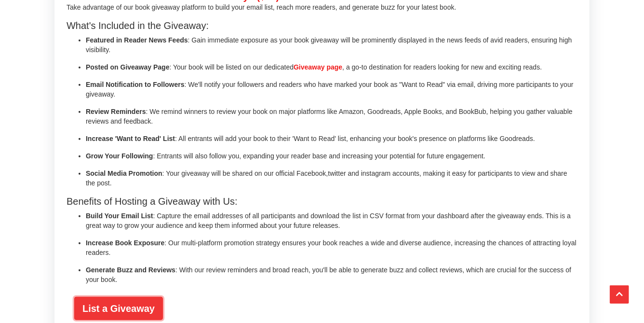 The width and height of the screenshot is (644, 323). What do you see at coordinates (332, 178) in the screenshot?
I see `p: : Your giveaway will be shared on our official Facebook,twitter and instagram accounts, making it...` at bounding box center [332, 178].